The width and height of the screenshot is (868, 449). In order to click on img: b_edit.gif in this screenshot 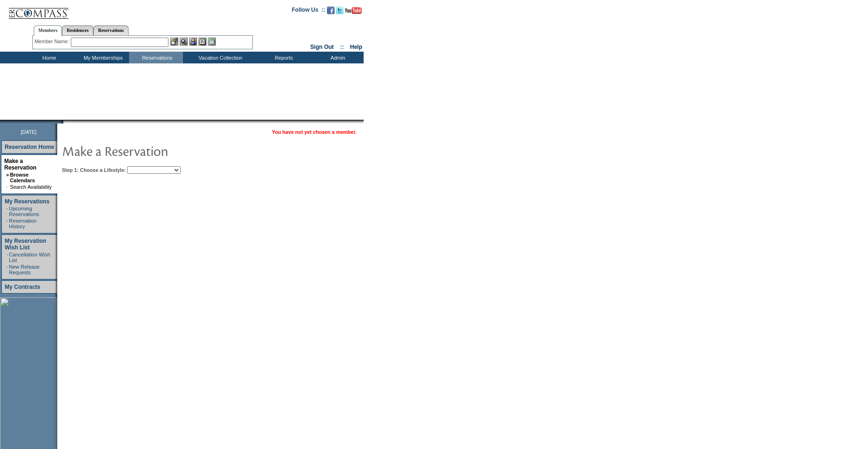, I will do `click(174, 42)`.